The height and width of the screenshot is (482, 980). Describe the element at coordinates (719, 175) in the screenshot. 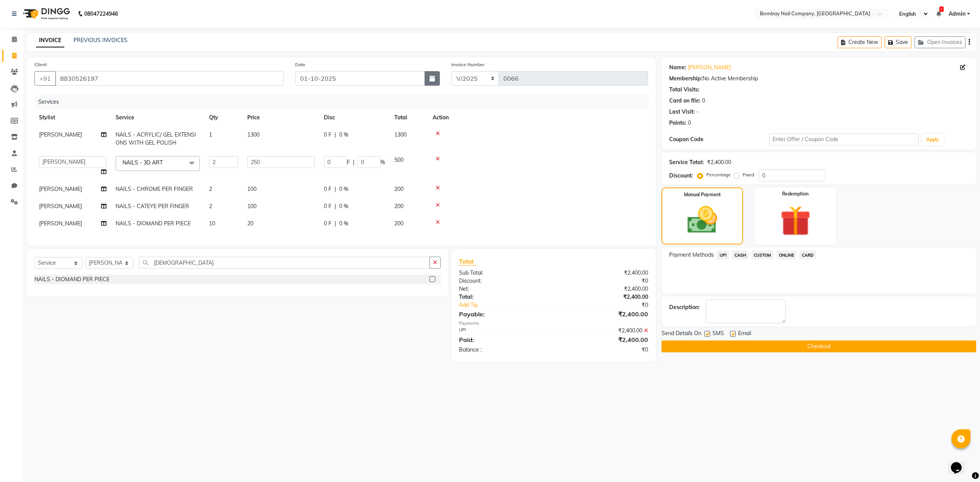

I see `label: Percentage` at that location.